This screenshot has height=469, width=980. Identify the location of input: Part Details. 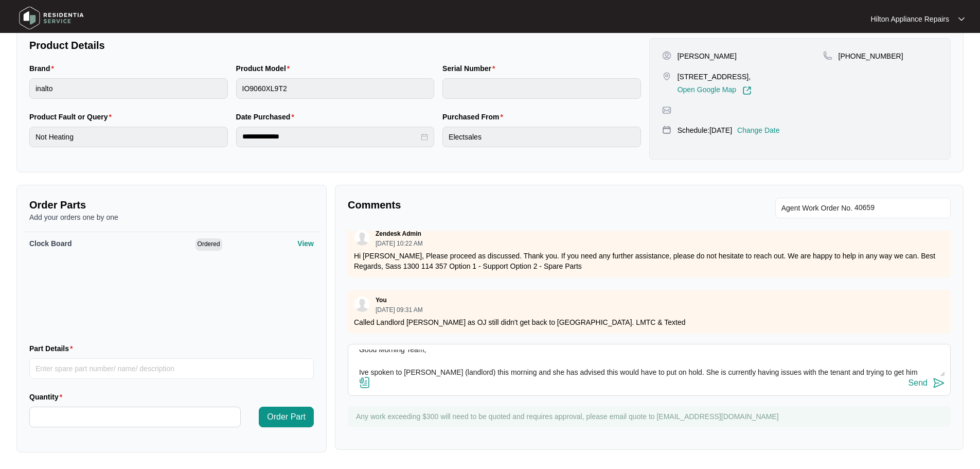
(171, 368).